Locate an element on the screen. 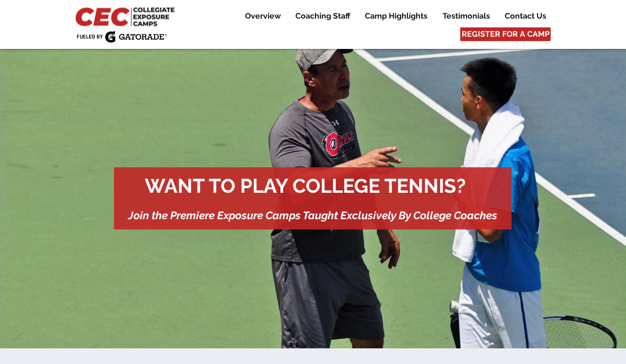 This screenshot has width=626, height=364. p: Camp Highlights is located at coordinates (396, 16).